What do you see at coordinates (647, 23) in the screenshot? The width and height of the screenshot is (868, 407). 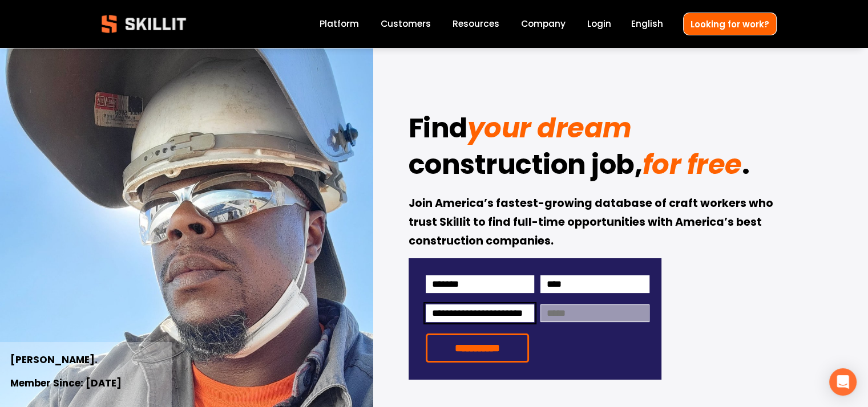 I see `span: English` at bounding box center [647, 23].